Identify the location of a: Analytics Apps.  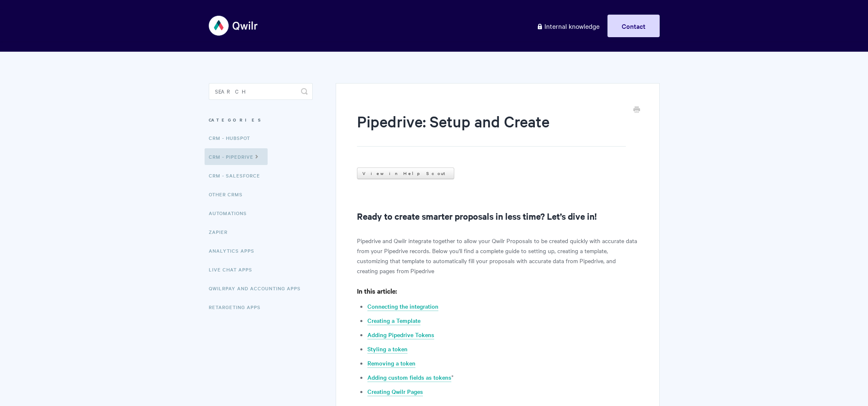
(234, 250).